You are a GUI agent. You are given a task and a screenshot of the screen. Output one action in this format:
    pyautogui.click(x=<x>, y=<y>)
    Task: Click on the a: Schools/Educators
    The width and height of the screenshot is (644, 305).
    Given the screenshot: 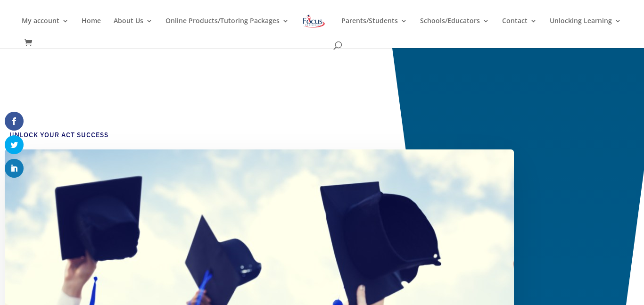 What is the action you would take?
    pyautogui.click(x=455, y=28)
    